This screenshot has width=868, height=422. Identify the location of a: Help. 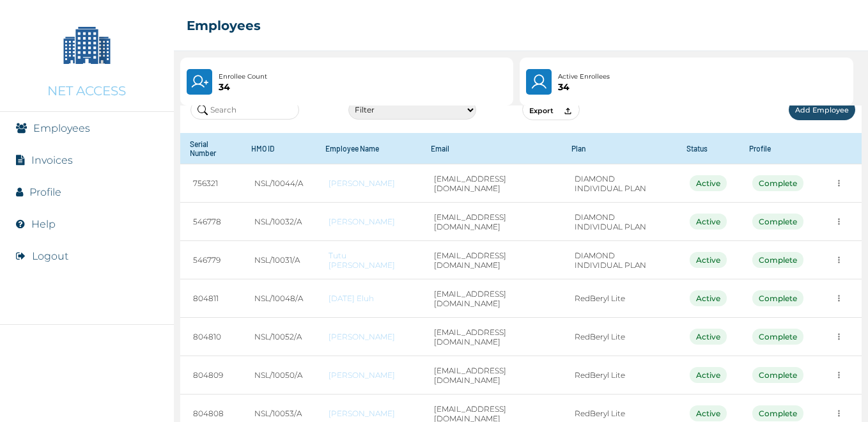
(44, 224).